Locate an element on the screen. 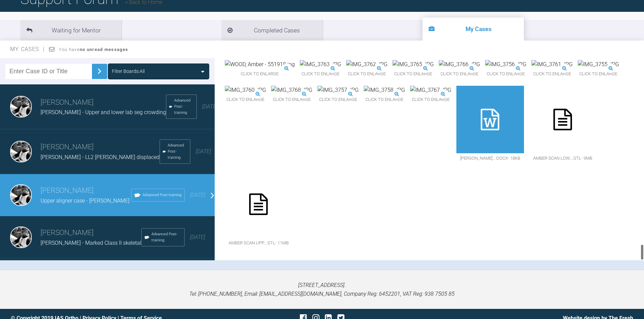 The image size is (644, 319). img: IMG_3763.JPG is located at coordinates (321, 65).